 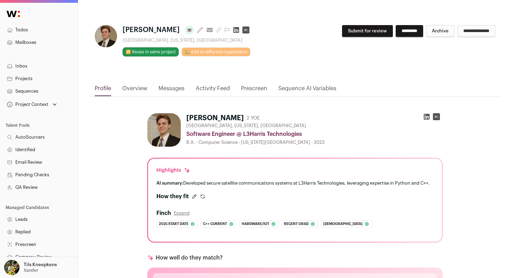 I want to click on p: Tils Kneepkens, so click(x=40, y=265).